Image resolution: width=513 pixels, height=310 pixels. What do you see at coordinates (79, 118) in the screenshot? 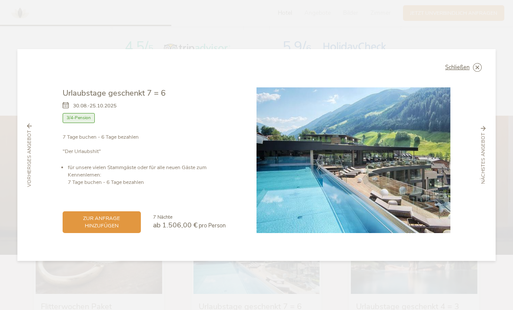
I see `span: 3/4-Pension` at bounding box center [79, 118].